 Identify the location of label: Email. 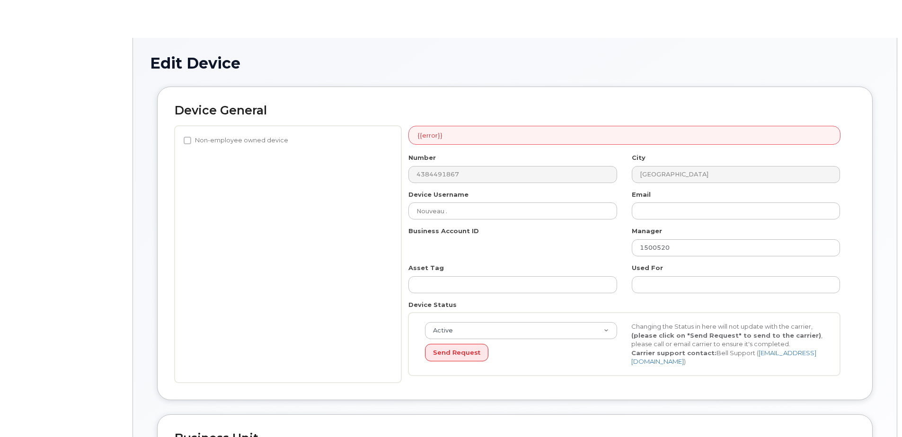
(641, 194).